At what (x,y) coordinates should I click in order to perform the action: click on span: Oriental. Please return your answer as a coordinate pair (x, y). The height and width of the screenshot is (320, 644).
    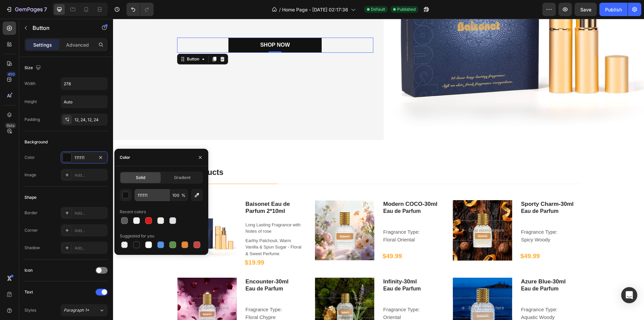
    Looking at the image, I should click on (278, 299).